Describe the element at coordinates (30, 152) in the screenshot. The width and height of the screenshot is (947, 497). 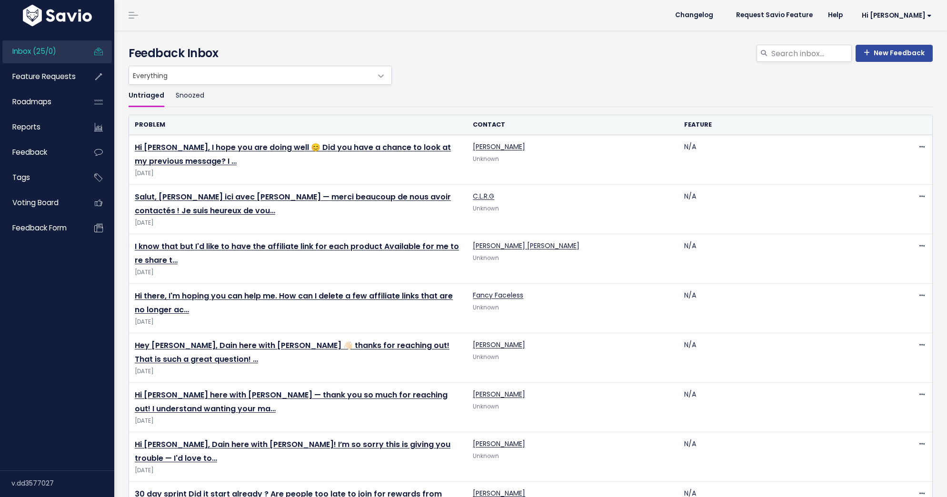
I see `span: Feedback` at that location.